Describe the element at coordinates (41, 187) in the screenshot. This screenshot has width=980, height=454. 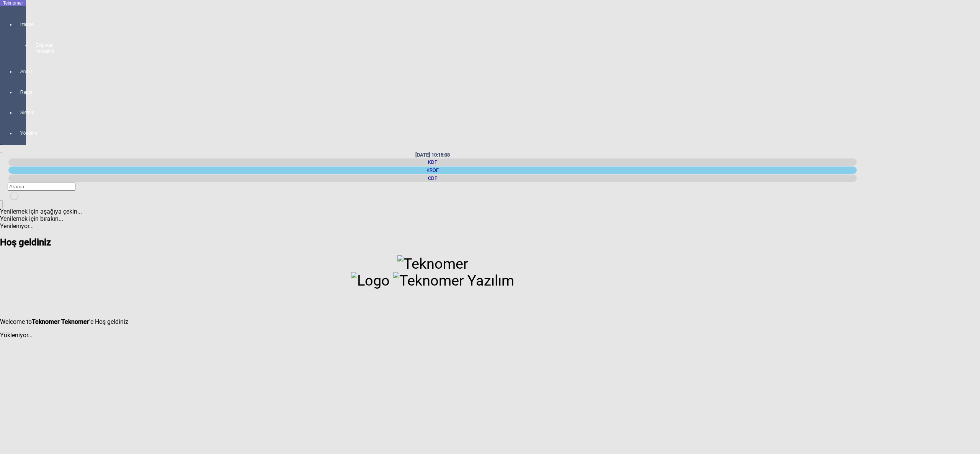
I see `input: Arama` at that location.